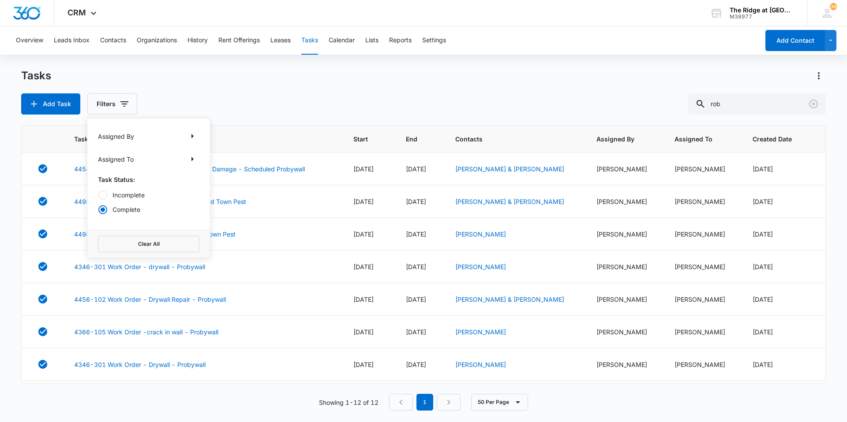  Describe the element at coordinates (149, 209) in the screenshot. I see `label: Complete` at that location.